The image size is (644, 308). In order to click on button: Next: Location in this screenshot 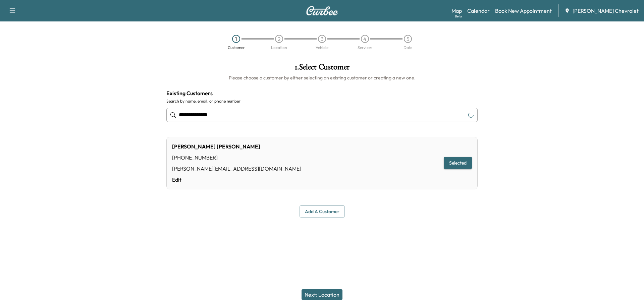, I will do `click(322, 295)`.